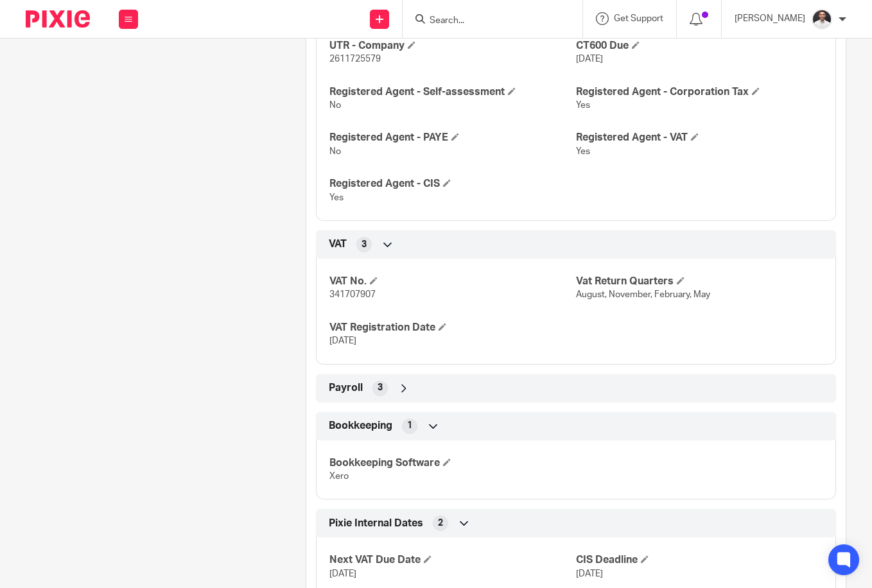 Image resolution: width=872 pixels, height=588 pixels. I want to click on h4: Registered Agent - PAYE, so click(452, 138).